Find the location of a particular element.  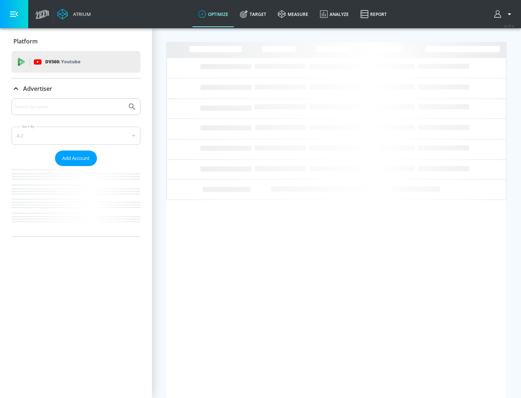

a: Analyze is located at coordinates (334, 14).